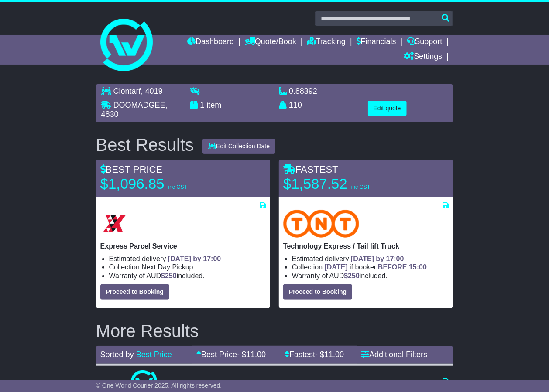 This screenshot has height=392, width=549. Describe the element at coordinates (376, 42) in the screenshot. I see `a: Financials` at that location.